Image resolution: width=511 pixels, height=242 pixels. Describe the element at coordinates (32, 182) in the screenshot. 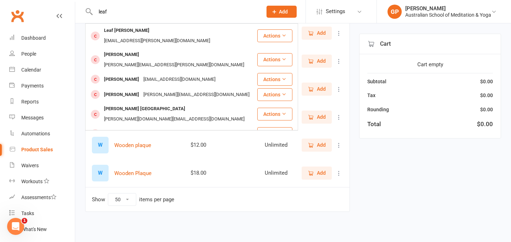

I see `div: Workouts` at that location.